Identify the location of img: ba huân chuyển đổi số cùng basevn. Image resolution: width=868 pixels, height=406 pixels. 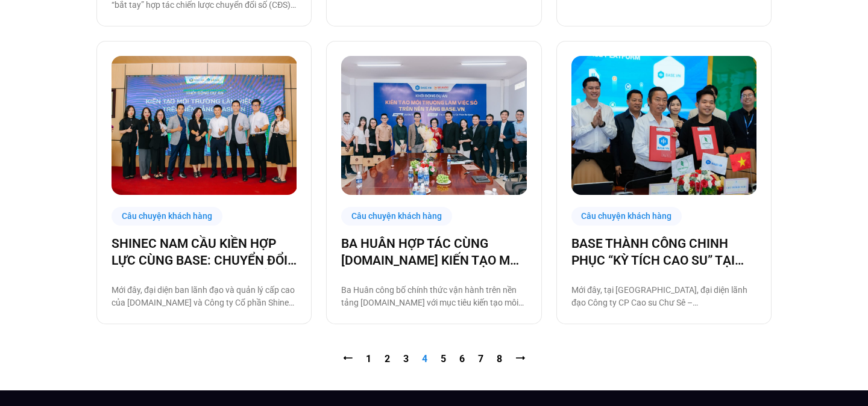
(434, 125).